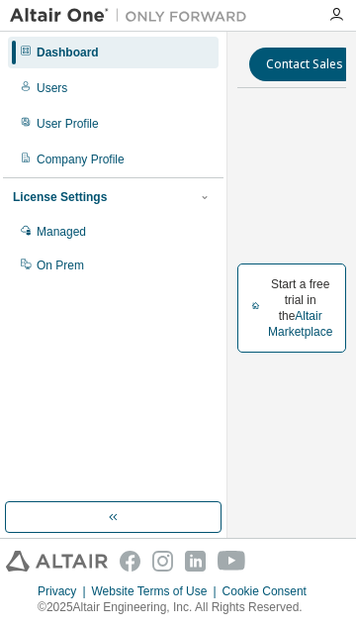  Describe the element at coordinates (51, 88) in the screenshot. I see `div: Users` at that location.